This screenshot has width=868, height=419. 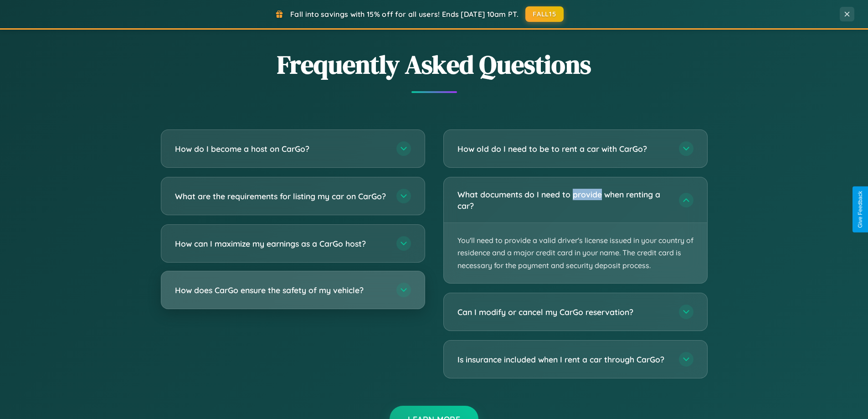 What do you see at coordinates (564, 200) in the screenshot?
I see `h3: What documents do I need to provide when renting a car?` at bounding box center [564, 200].